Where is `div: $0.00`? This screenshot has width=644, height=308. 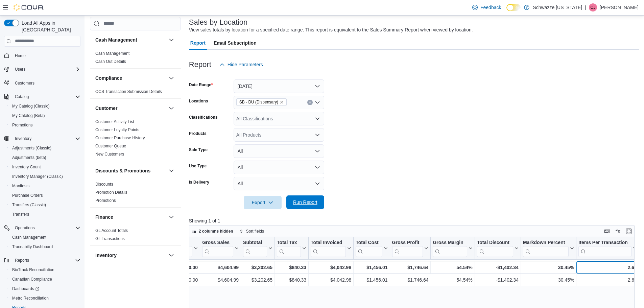 div: $0.00 is located at coordinates (182, 280).